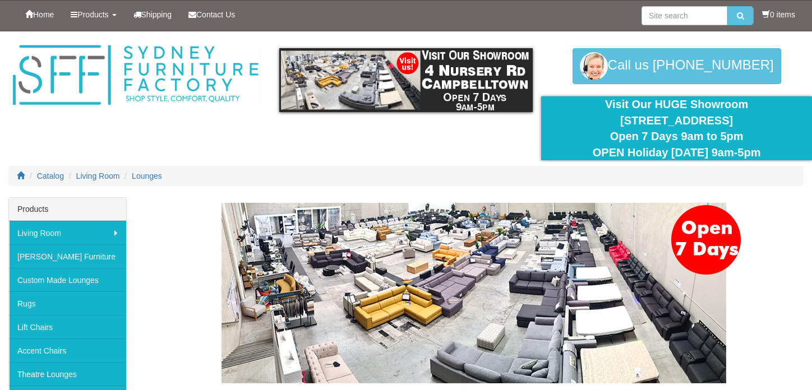  Describe the element at coordinates (135, 75) in the screenshot. I see `img: Sydney Furniture Factory` at that location.